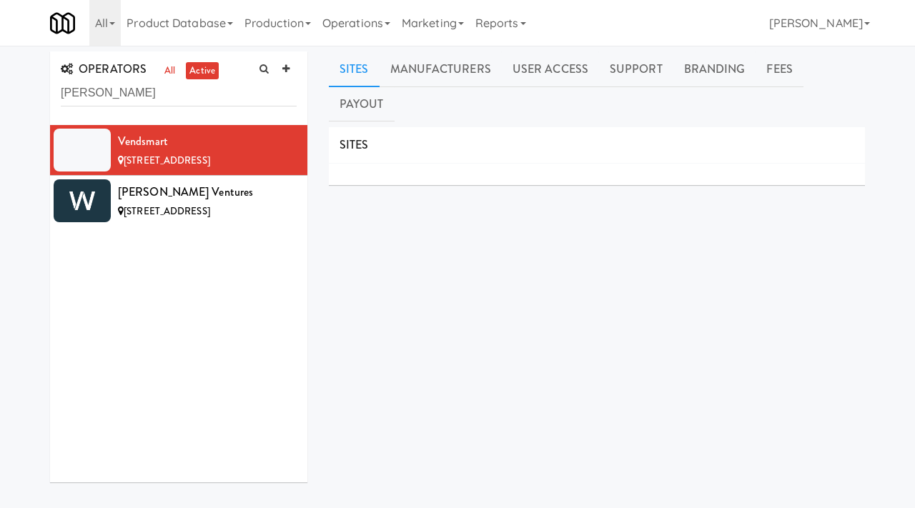 Image resolution: width=915 pixels, height=508 pixels. What do you see at coordinates (354, 144) in the screenshot?
I see `span: SITES` at bounding box center [354, 144].